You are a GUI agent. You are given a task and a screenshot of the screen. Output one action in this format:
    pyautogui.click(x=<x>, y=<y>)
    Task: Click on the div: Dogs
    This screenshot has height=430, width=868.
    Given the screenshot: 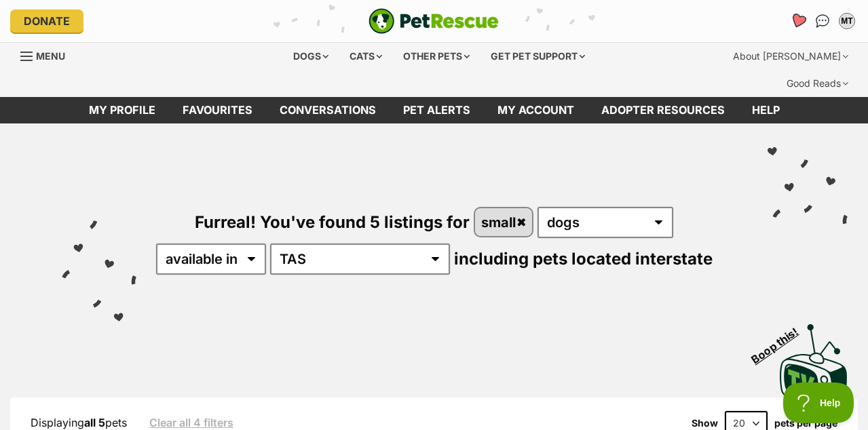 What is the action you would take?
    pyautogui.click(x=311, y=56)
    